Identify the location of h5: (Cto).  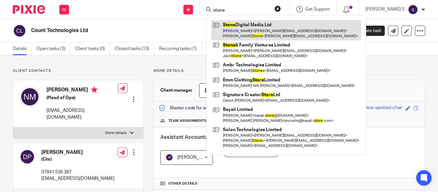
(78, 159).